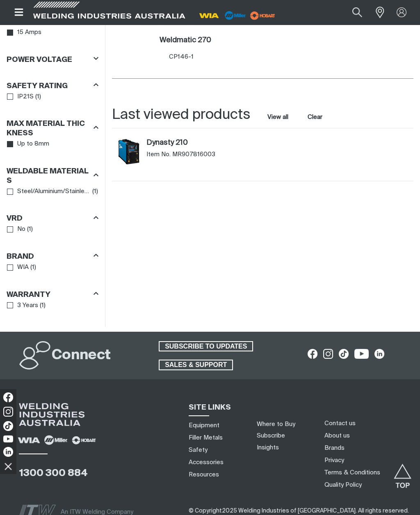 The height and width of the screenshot is (515, 420). I want to click on a: Filler Metals, so click(206, 438).